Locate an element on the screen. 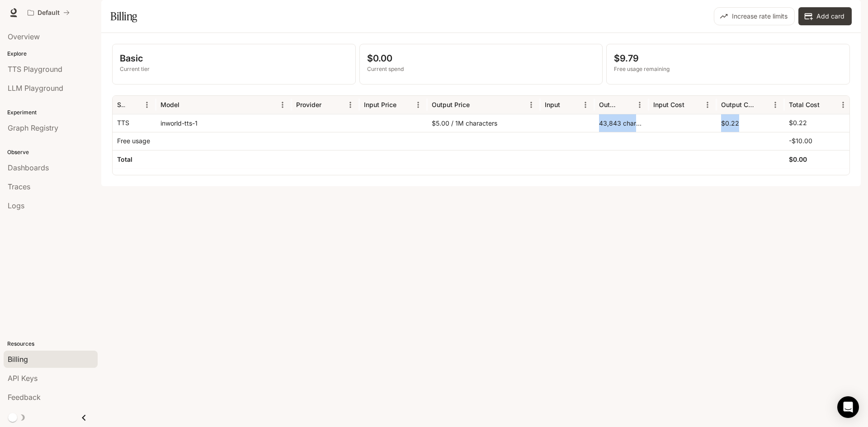 The height and width of the screenshot is (427, 868). p: -$10.00 is located at coordinates (801, 141).